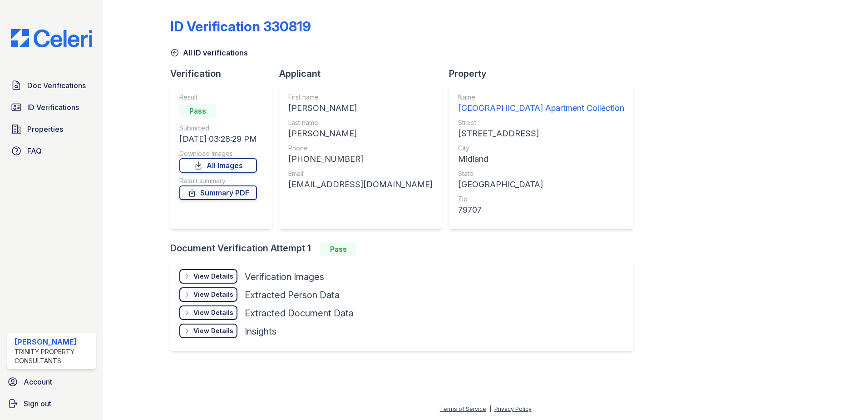 This screenshot has width=868, height=420. I want to click on div: Result summary, so click(218, 181).